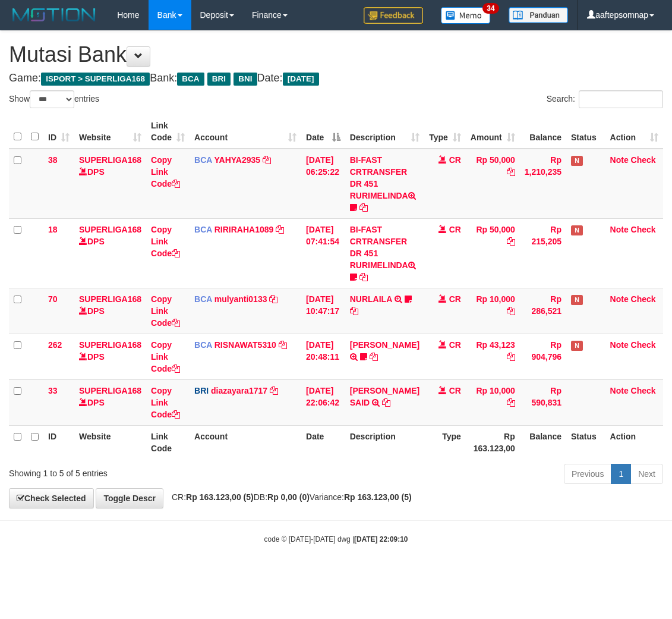 Image resolution: width=672 pixels, height=619 pixels. Describe the element at coordinates (241, 299) in the screenshot. I see `a: mulyanti0133` at that location.